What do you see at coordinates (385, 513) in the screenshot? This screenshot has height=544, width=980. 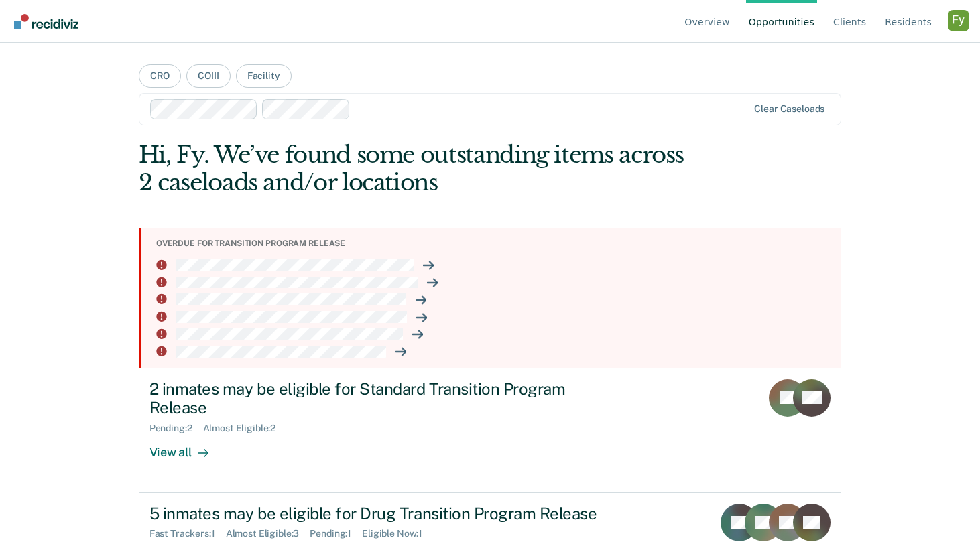 I see `div: 5 inmates may be eligible for Drug Transition Program Release` at bounding box center [385, 513].